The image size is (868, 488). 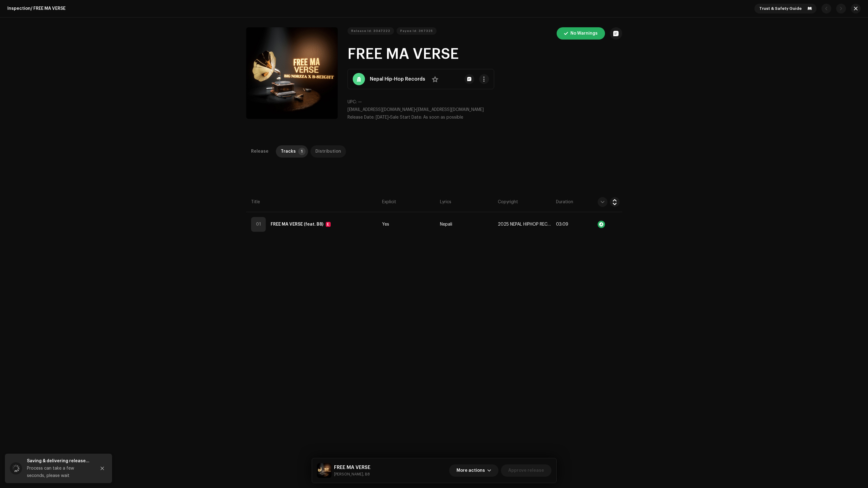 I want to click on div: Release, so click(x=259, y=151).